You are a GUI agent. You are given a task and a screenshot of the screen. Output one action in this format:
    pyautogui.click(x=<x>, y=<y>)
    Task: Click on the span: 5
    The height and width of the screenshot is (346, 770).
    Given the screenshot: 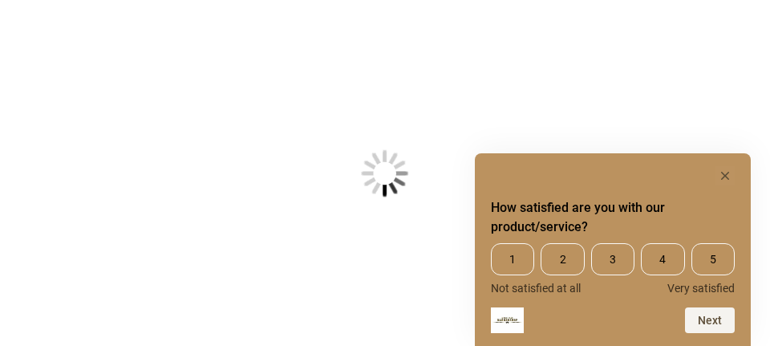 What is the action you would take?
    pyautogui.click(x=713, y=259)
    